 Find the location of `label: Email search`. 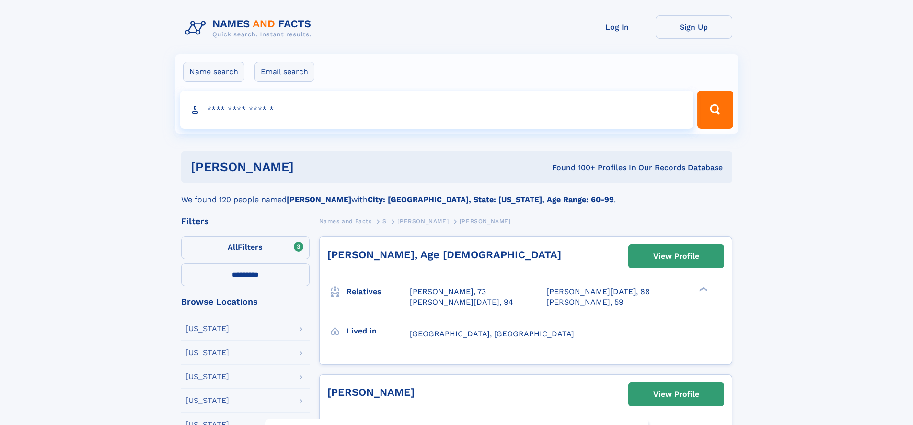

label: Email search is located at coordinates (284, 72).